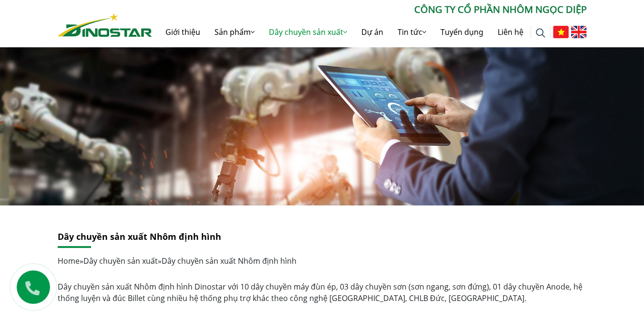 The height and width of the screenshot is (312, 644). What do you see at coordinates (105, 25) in the screenshot?
I see `img: Nhôm Dinostar` at bounding box center [105, 25].